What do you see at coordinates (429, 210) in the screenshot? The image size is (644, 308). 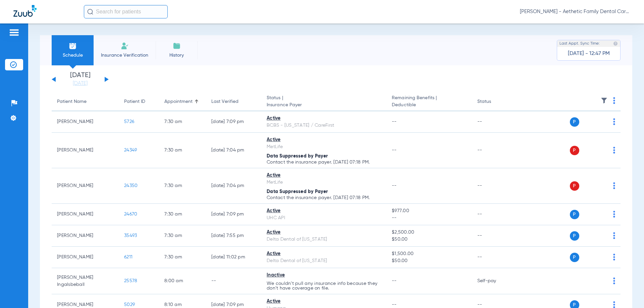 I see `span: $977.00` at bounding box center [429, 210].